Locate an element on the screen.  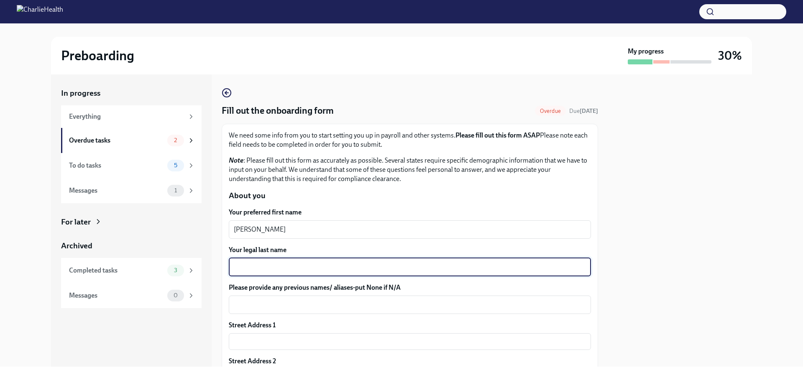
label: Street Address 1 is located at coordinates (252, 325).